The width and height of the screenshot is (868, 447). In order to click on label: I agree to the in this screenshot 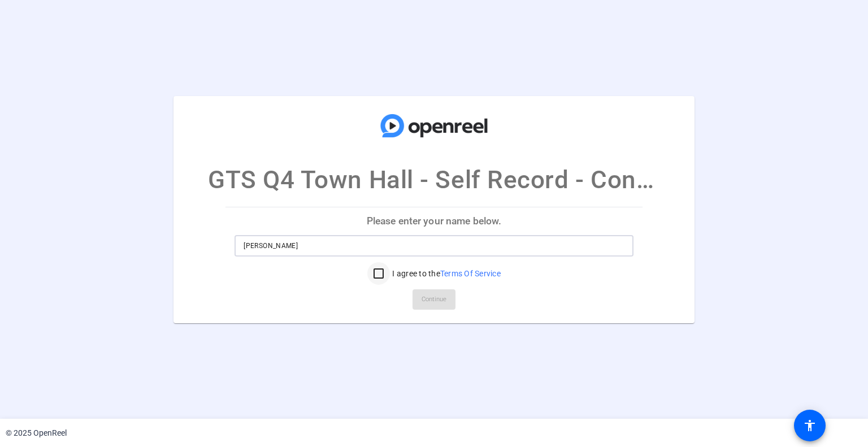, I will do `click(445, 273)`.